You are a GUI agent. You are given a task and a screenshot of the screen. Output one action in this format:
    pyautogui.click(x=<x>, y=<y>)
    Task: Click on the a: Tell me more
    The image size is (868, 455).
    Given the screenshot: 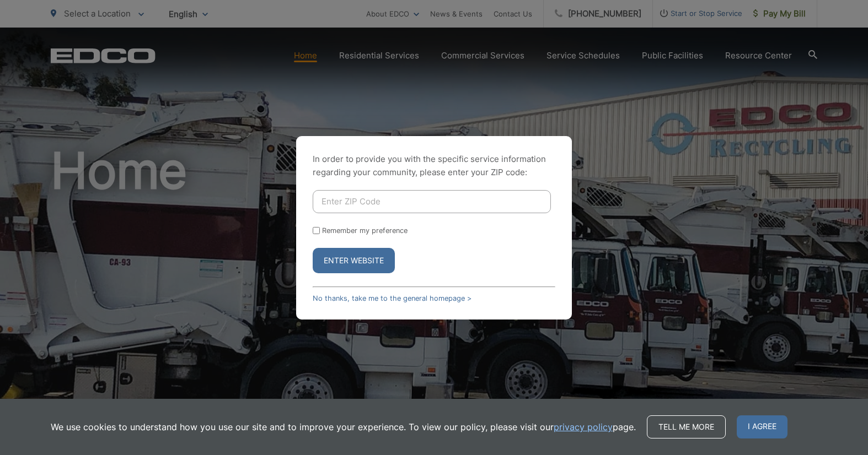 What is the action you would take?
    pyautogui.click(x=686, y=427)
    